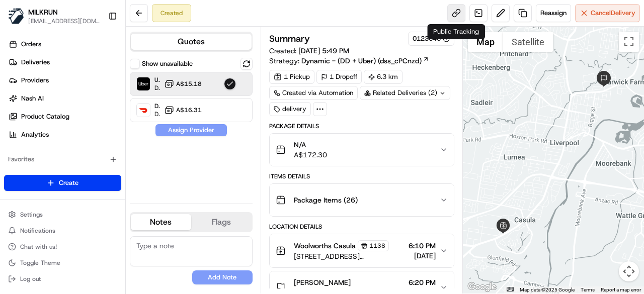 The image size is (644, 294). I want to click on span: Reassign, so click(553, 13).